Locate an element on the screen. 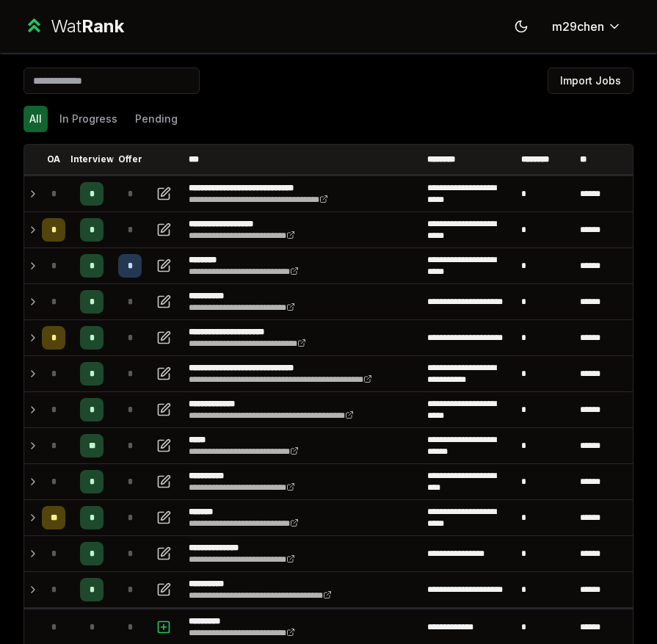 The height and width of the screenshot is (644, 657). button: Import Jobs is located at coordinates (591, 80).